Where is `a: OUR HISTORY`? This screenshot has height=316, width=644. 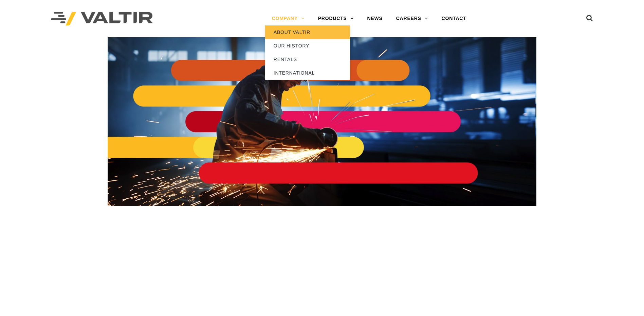 a: OUR HISTORY is located at coordinates (308, 46).